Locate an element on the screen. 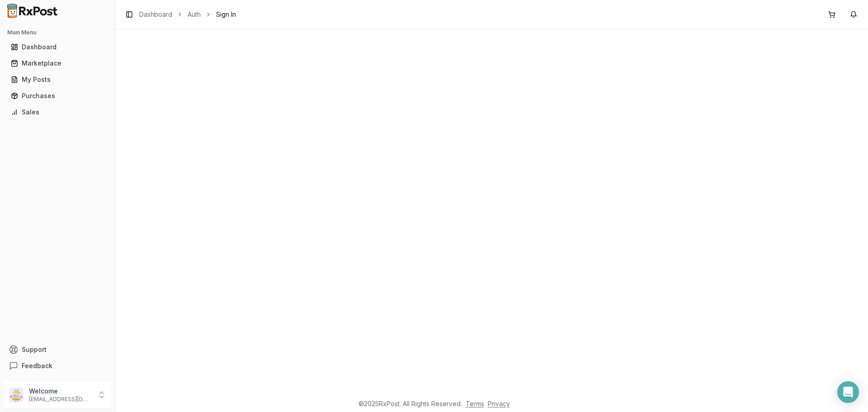  button: Dashboard is located at coordinates (58, 47).